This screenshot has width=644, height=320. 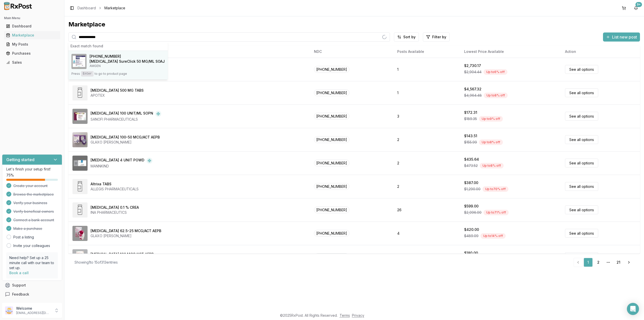 I want to click on nav: pagination, so click(x=604, y=262).